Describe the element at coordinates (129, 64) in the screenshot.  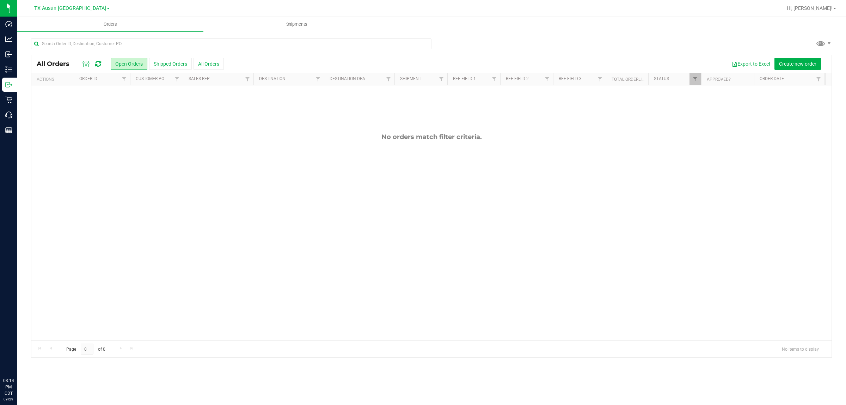
I see `button: Open Orders` at that location.